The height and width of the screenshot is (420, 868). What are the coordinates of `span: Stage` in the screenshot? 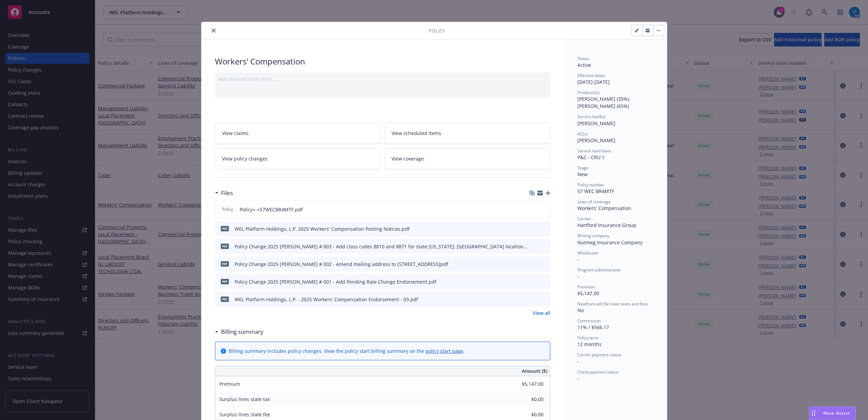 It's located at (582, 168).